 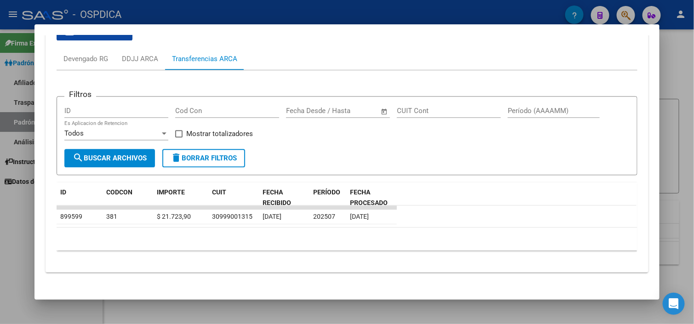 What do you see at coordinates (119, 192) in the screenshot?
I see `span: CODCON` at bounding box center [119, 192].